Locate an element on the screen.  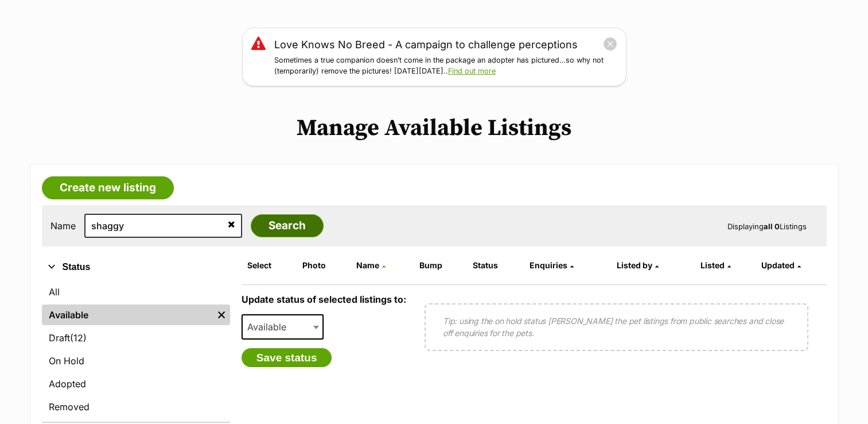
a: Name is located at coordinates (371, 265).